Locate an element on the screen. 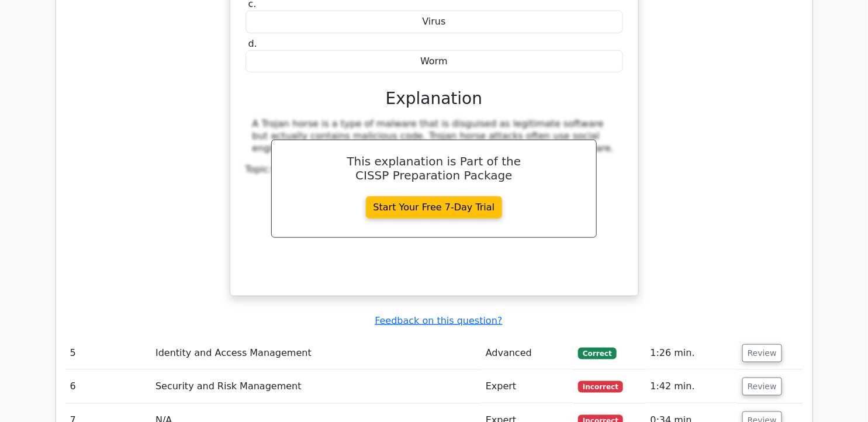 The width and height of the screenshot is (868, 422). a: Start Your Free 7-Day Trial is located at coordinates (434, 207).